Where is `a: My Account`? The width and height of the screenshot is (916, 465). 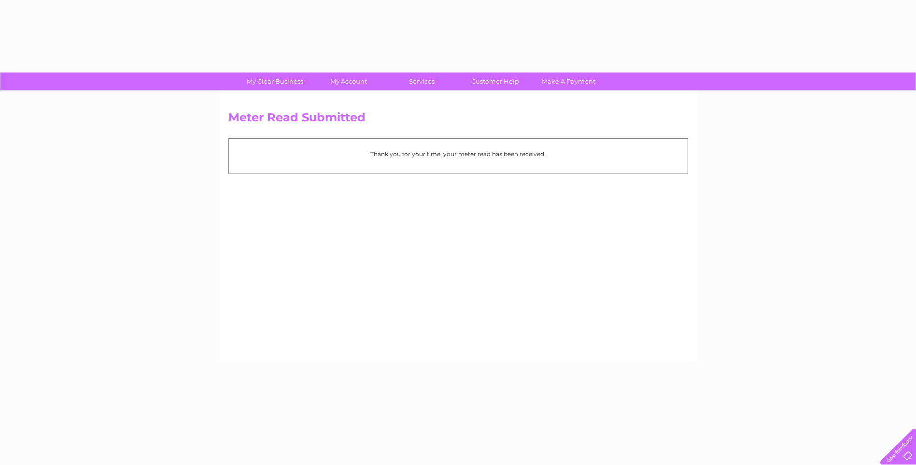
a: My Account is located at coordinates (348, 81).